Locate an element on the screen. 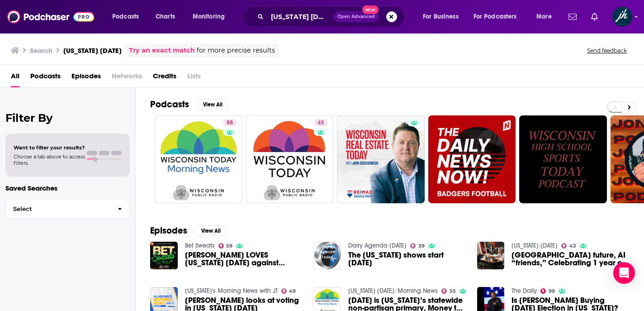  h3: Search is located at coordinates (41, 50).